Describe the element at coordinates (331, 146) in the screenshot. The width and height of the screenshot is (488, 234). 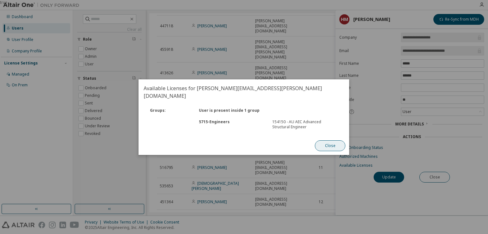
I see `button: Close` at that location.